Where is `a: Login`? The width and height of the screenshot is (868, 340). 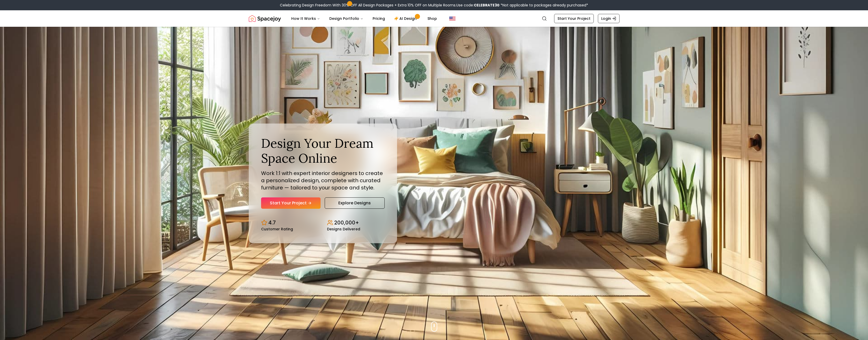 a: Login is located at coordinates (609, 19).